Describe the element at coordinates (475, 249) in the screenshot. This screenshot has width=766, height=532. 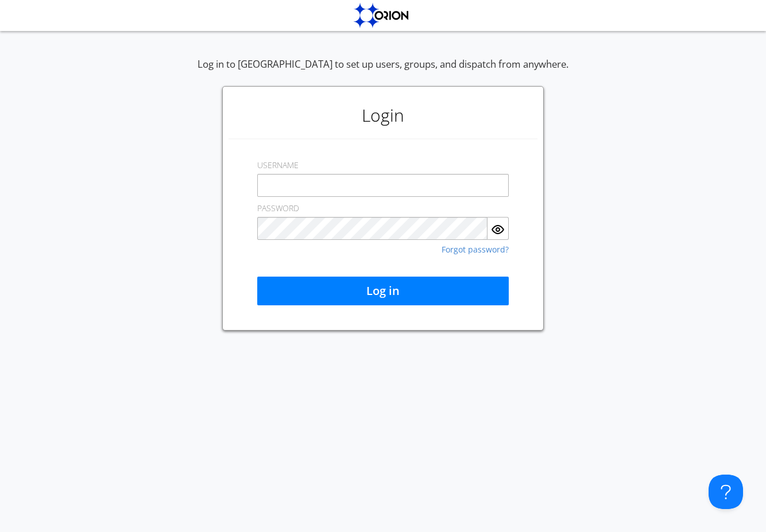
I see `a: Forgot password?` at that location.